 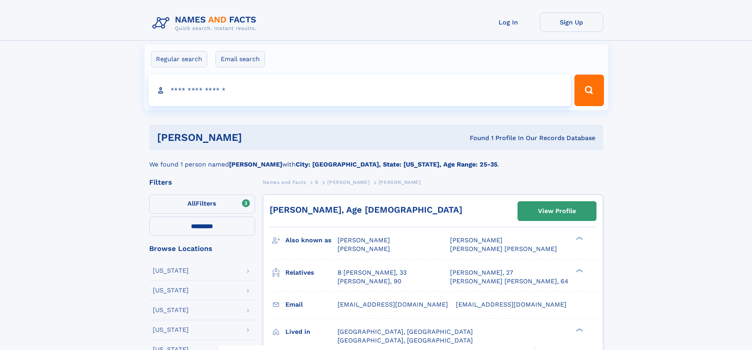 I want to click on a: Log In, so click(x=509, y=22).